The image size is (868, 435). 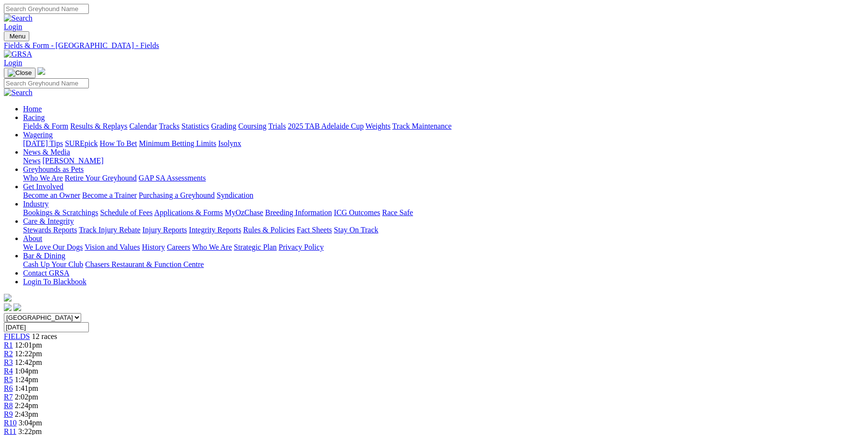 I want to click on a: FIELDS, so click(x=17, y=336).